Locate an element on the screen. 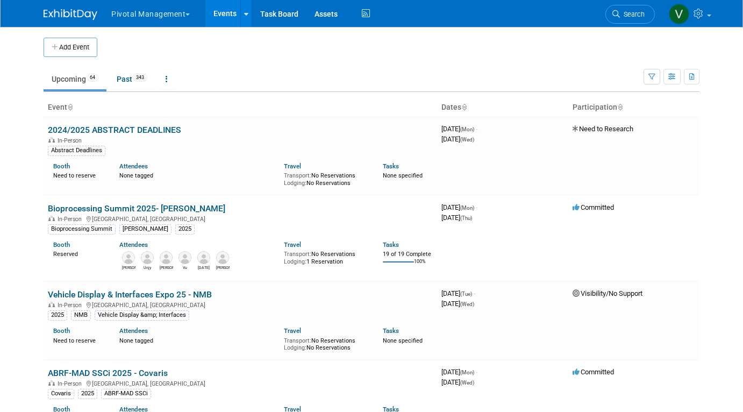  button: Add Event is located at coordinates (70, 47).